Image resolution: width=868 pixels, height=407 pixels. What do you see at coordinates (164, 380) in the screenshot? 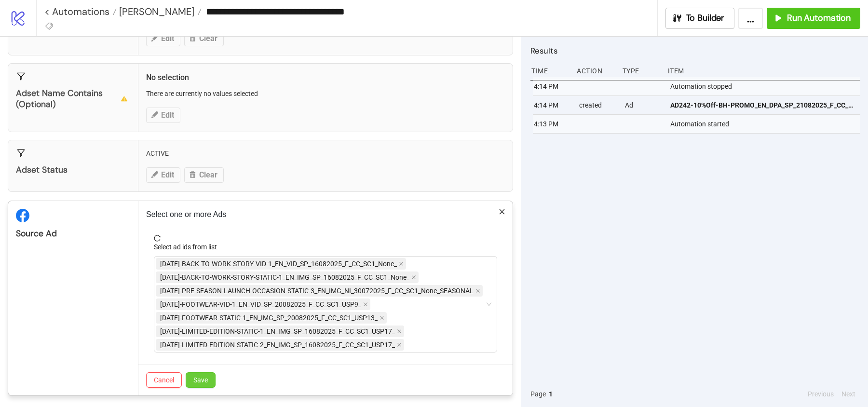
I see `button: Cancel` at bounding box center [164, 380].